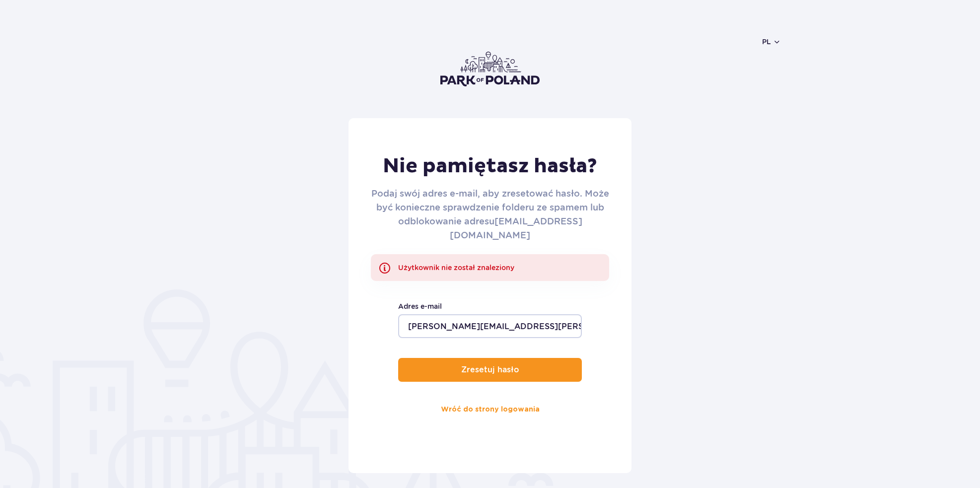 The width and height of the screenshot is (980, 488). I want to click on img: Park of Poland logo, so click(490, 69).